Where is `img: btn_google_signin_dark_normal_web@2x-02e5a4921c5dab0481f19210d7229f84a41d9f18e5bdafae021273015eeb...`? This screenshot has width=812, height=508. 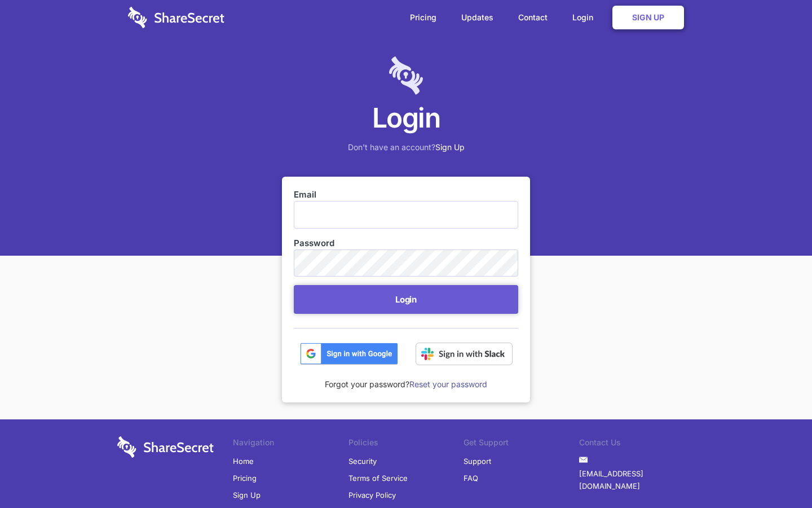 img: btn_google_signin_dark_normal_web@2x-02e5a4921c5dab0481f19210d7229f84a41d9f18e5bdafae021273015eeb... is located at coordinates (349, 354).